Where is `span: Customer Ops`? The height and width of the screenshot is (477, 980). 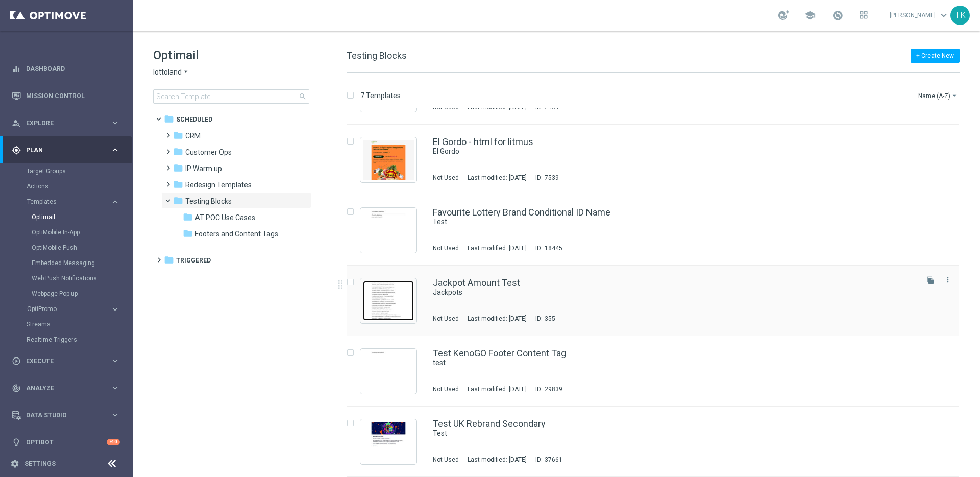
span: Customer Ops is located at coordinates (208, 152).